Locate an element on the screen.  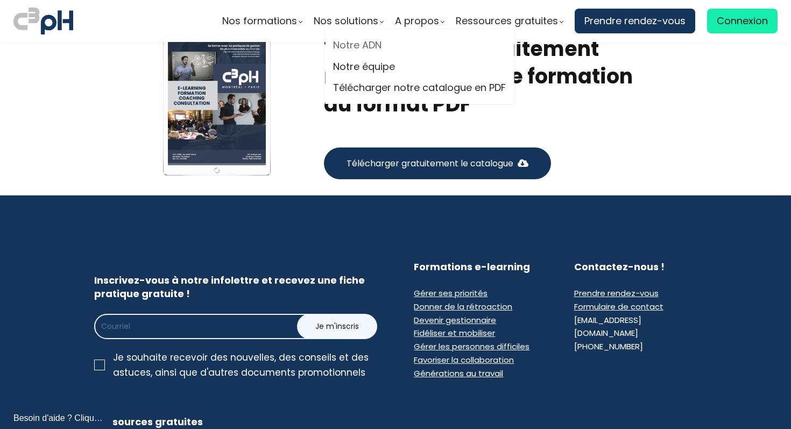
a: Notre équipe is located at coordinates (419, 67).